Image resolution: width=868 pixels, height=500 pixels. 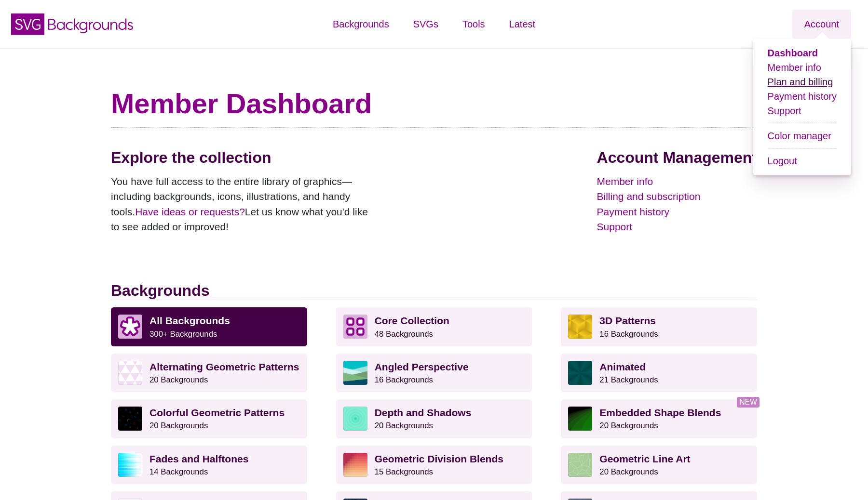 What do you see at coordinates (199, 459) in the screenshot?
I see `strong: Fades and Halftones` at bounding box center [199, 459].